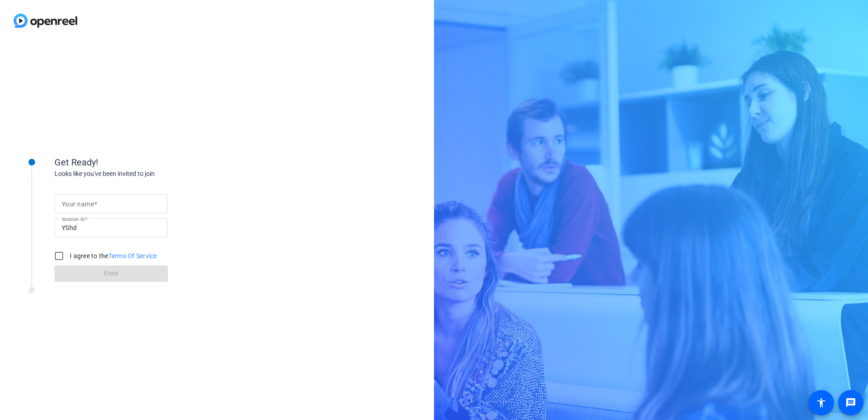  Describe the element at coordinates (73, 219) in the screenshot. I see `mat-label: Session ID` at that location.